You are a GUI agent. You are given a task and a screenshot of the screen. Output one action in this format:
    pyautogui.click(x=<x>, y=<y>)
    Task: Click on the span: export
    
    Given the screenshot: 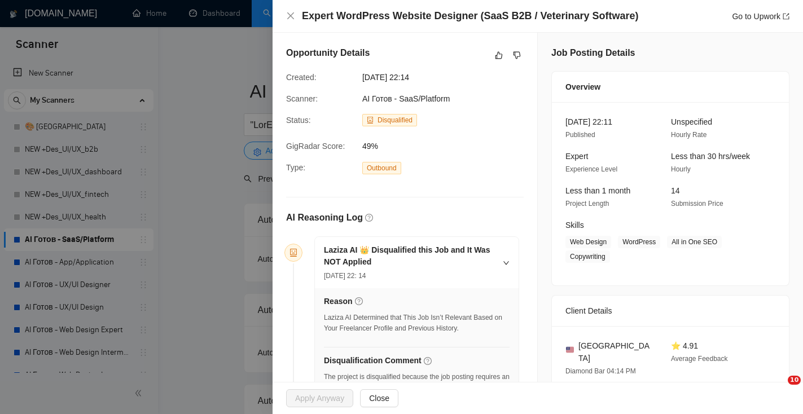 What is the action you would take?
    pyautogui.click(x=786, y=16)
    